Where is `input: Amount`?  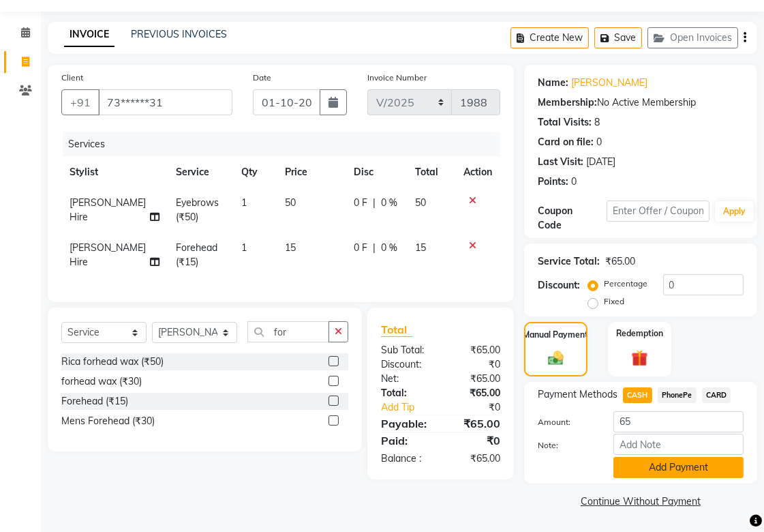
input: Amount is located at coordinates (678, 421).